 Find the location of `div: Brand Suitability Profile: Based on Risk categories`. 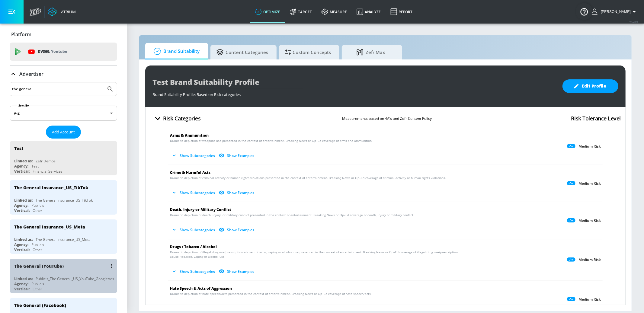

div: Brand Suitability Profile: Based on Risk categories is located at coordinates (355, 93).